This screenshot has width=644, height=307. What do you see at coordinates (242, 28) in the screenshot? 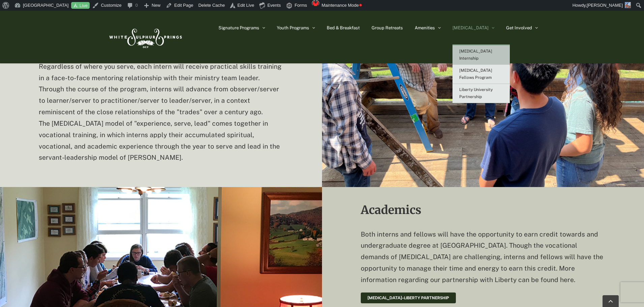
I see `a: Signature Programs` at bounding box center [242, 28].